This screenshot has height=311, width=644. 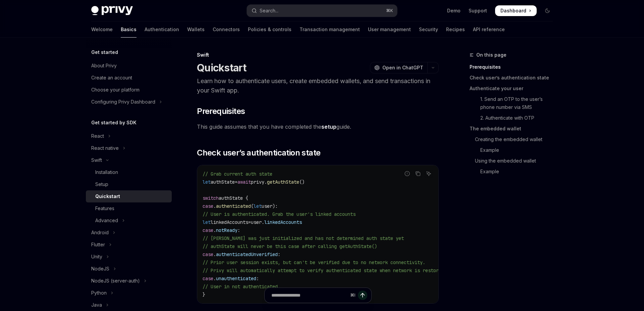 I want to click on div: Configuring Privy Dashboard, so click(x=123, y=102).